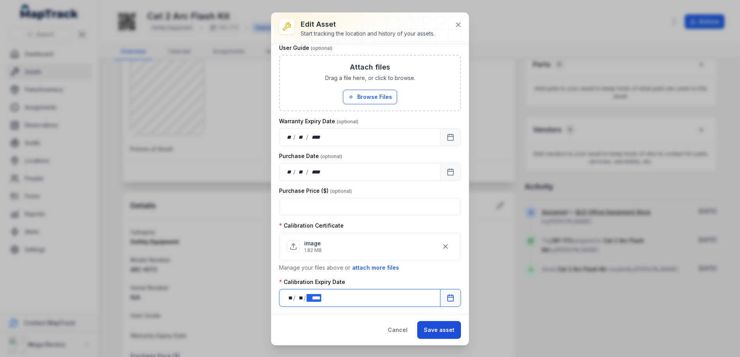  I want to click on label: User Guide, so click(306, 48).